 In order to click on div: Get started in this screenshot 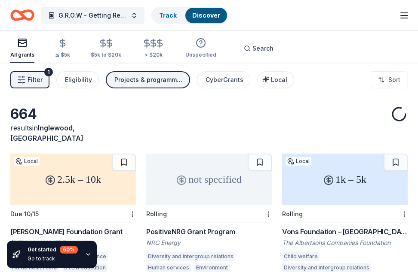, I will do `click(52, 250)`.